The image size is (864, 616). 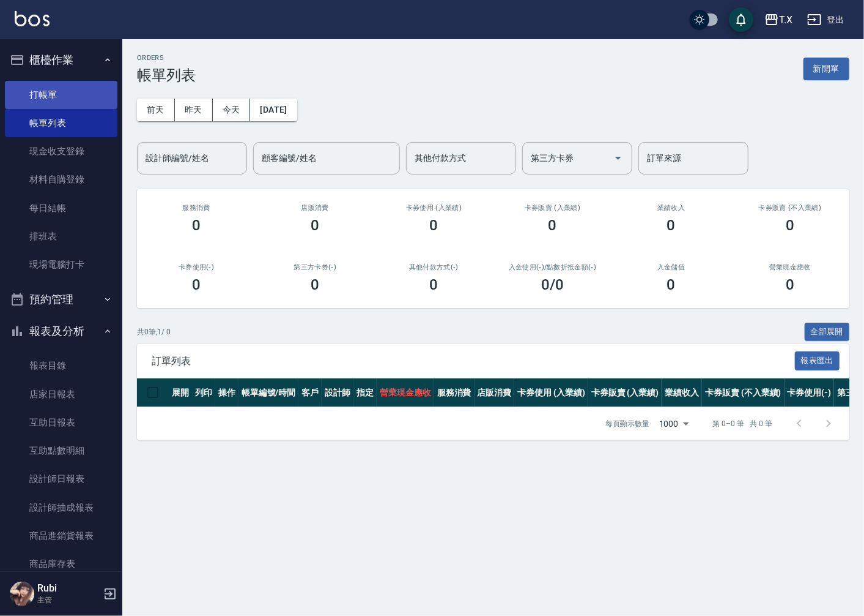 I want to click on button: 報表及分析, so click(x=61, y=331).